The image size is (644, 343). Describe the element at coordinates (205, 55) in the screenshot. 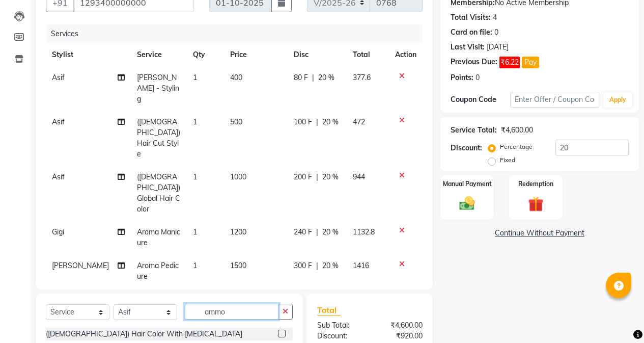

I see `th: Qty` at that location.